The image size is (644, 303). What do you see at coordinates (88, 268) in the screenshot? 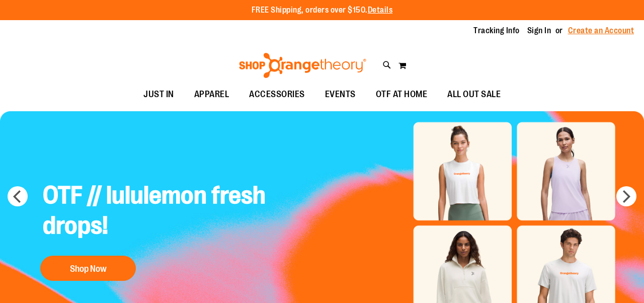
I see `button: Shop Now` at bounding box center [88, 268].